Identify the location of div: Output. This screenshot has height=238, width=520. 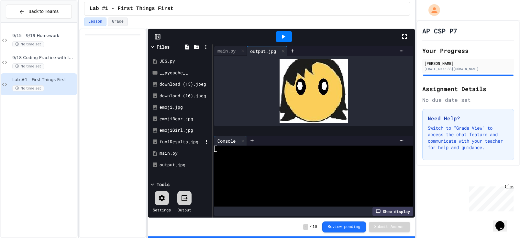
(185, 209).